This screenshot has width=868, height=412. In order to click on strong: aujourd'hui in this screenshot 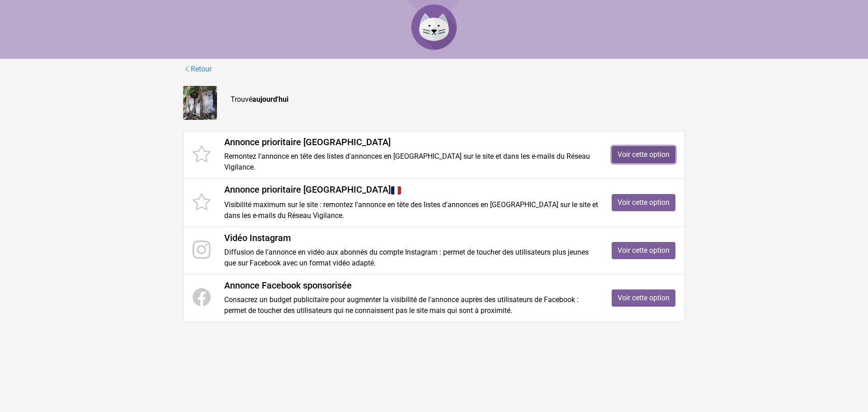, I will do `click(270, 99)`.